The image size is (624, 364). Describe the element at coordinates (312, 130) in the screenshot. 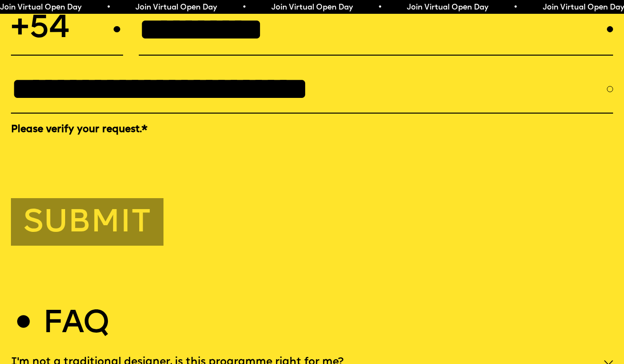

I see `label: Please verify your request.` at that location.